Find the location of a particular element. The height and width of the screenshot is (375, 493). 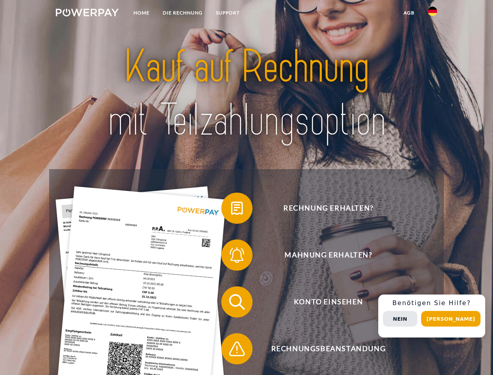

img: de is located at coordinates (433, 11).